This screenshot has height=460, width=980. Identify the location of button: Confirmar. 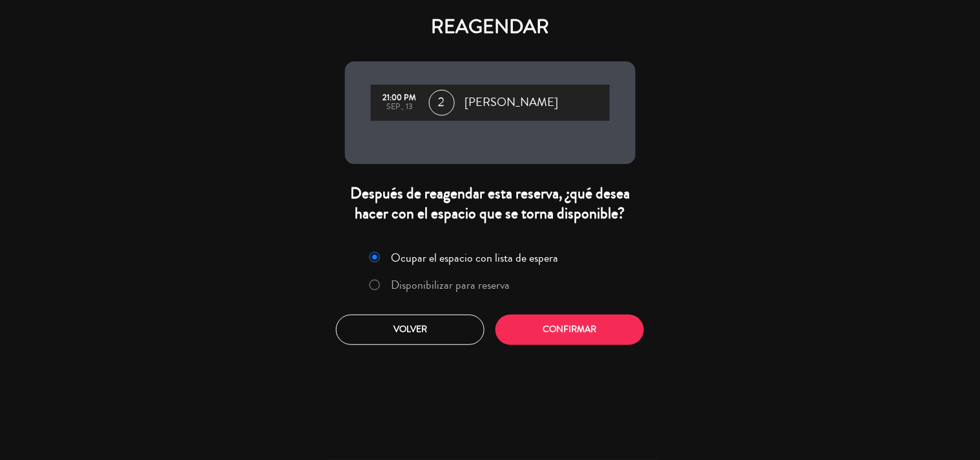
(570, 329).